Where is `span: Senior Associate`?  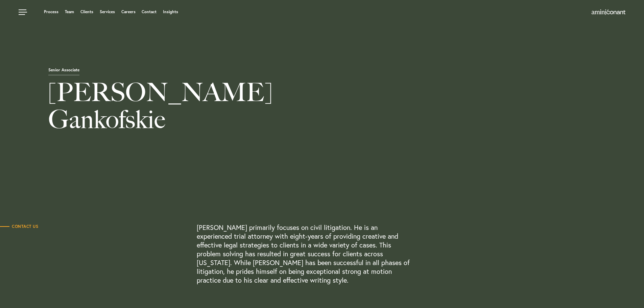 span: Senior Associate is located at coordinates (64, 72).